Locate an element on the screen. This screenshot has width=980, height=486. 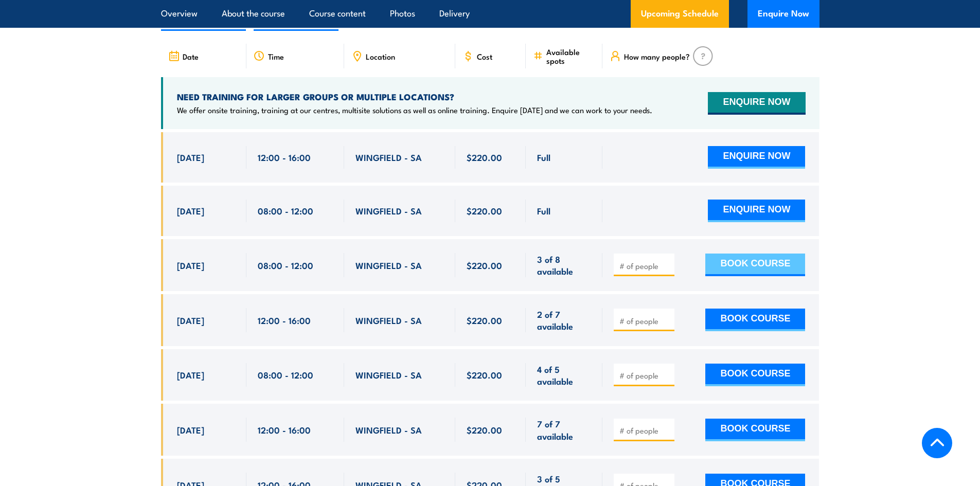
span: Location is located at coordinates (380, 56).